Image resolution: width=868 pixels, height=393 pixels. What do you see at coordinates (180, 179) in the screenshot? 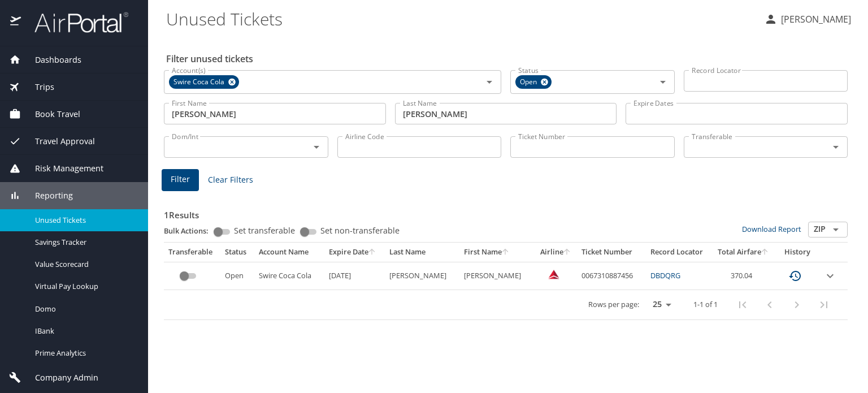
I see `span: Filter` at bounding box center [180, 179].